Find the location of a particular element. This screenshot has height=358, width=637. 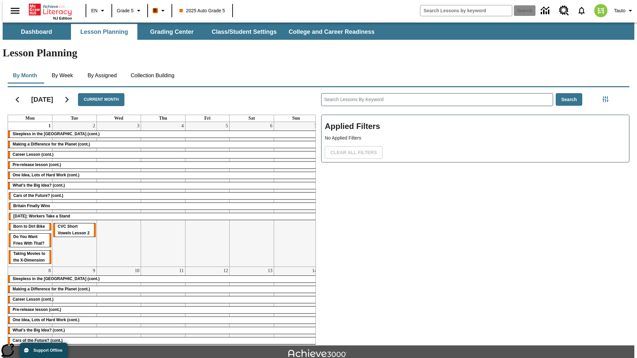

button: Profile/Settings is located at coordinates (624, 11).